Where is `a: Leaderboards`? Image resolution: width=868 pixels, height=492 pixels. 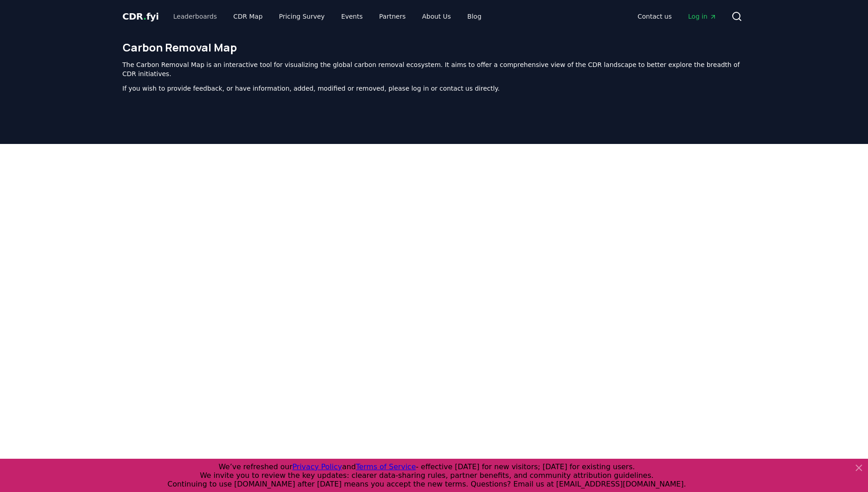
a: Leaderboards is located at coordinates (196, 16).